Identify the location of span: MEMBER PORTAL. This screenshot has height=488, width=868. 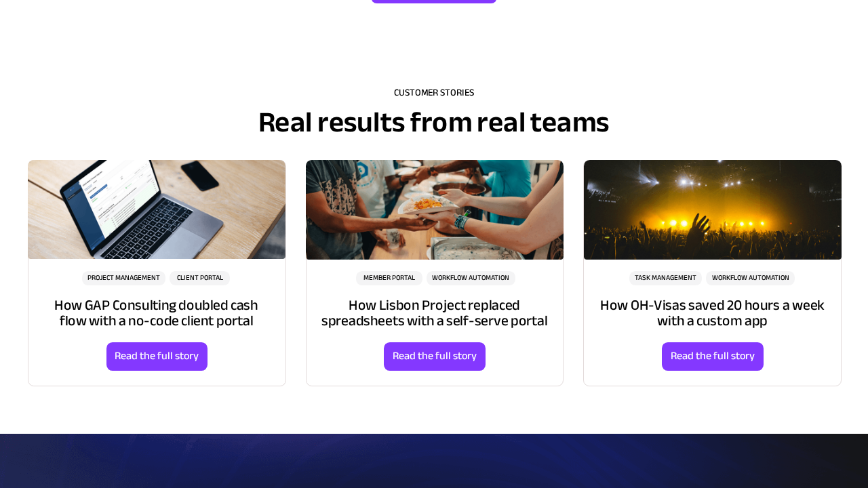
(389, 278).